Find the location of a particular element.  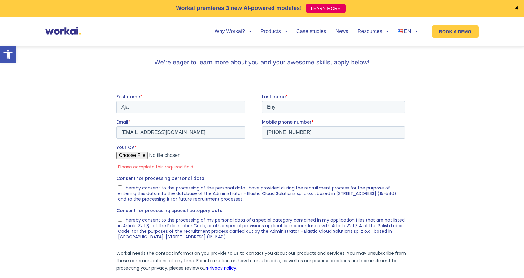

h3: We’re eager to learn more about you and your awesome skills, apply below! is located at coordinates (262, 63).